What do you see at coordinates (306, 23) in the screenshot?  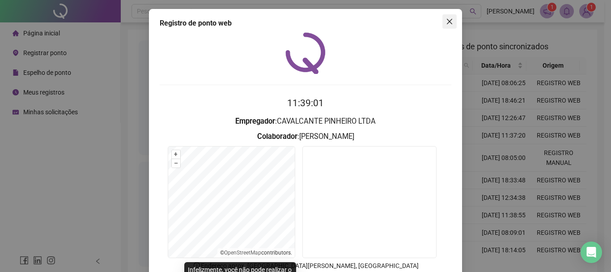 I see `div: Registro de ponto web` at bounding box center [306, 23].